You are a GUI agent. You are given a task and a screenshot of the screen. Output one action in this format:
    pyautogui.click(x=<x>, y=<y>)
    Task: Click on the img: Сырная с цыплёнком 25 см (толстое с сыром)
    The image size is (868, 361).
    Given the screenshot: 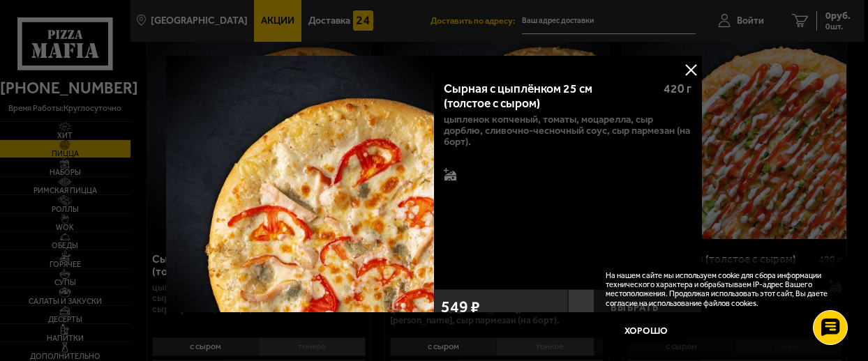 What is the action you would take?
    pyautogui.click(x=300, y=190)
    